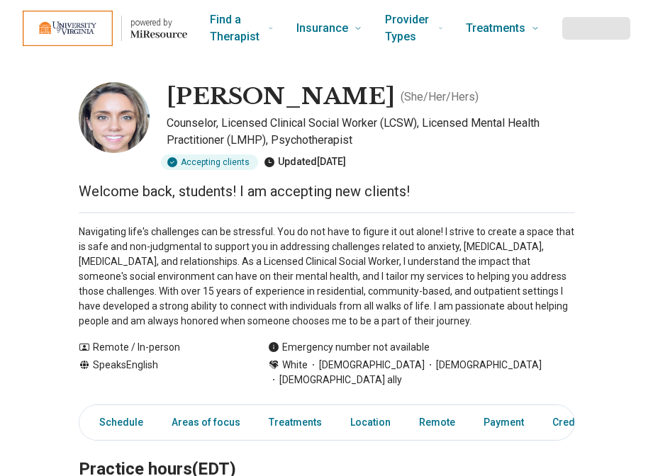  Describe the element at coordinates (117, 422) in the screenshot. I see `a: Schedule` at that location.